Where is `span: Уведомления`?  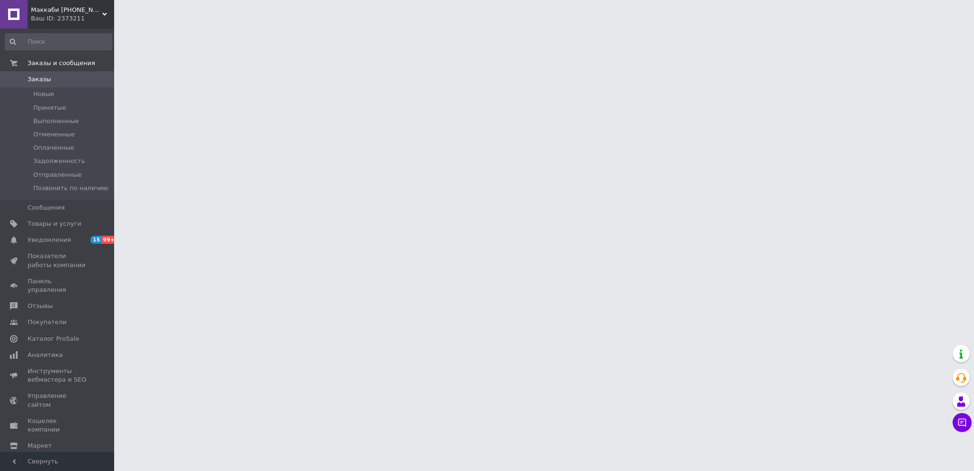 span: Уведомления is located at coordinates (49, 240).